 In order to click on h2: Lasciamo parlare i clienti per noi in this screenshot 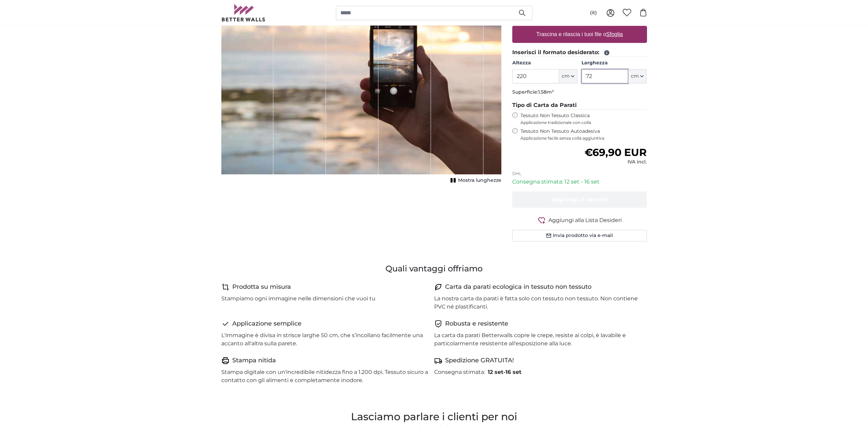, I will do `click(434, 417)`.